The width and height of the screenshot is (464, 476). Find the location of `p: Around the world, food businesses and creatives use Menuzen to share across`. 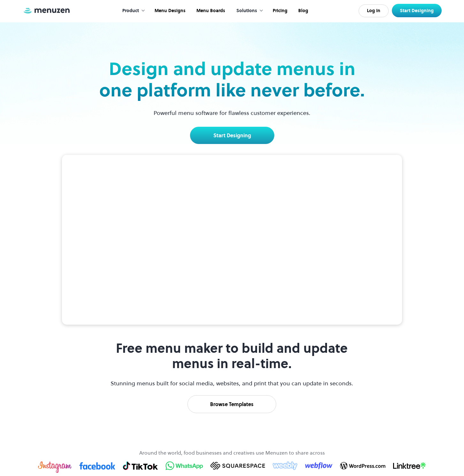

p: Around the world, food businesses and creatives use Menuzen to share across is located at coordinates (232, 453).